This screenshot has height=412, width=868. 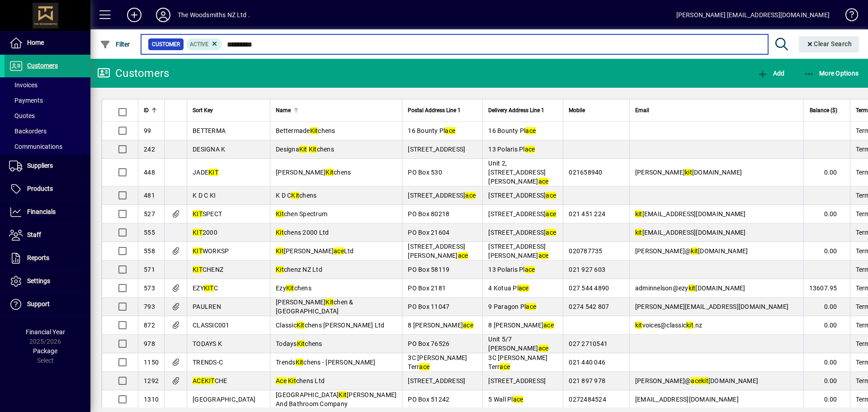 What do you see at coordinates (45, 351) in the screenshot?
I see `span: Package` at bounding box center [45, 351].